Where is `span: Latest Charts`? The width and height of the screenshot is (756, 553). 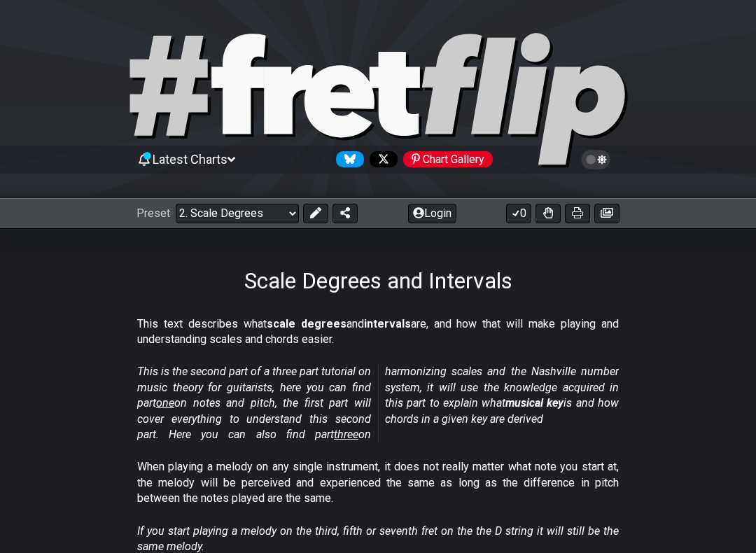 span: Latest Charts is located at coordinates (190, 159).